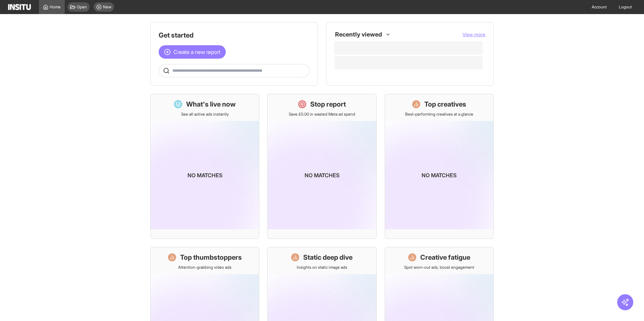  I want to click on h1: Top creatives, so click(445, 104).